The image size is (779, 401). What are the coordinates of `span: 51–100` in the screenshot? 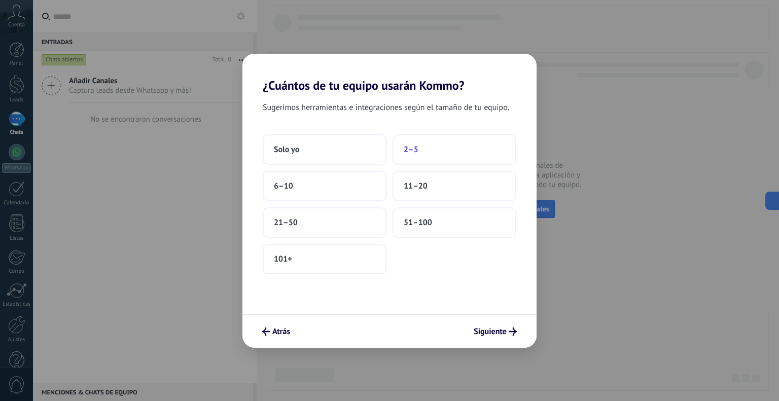 It's located at (418, 223).